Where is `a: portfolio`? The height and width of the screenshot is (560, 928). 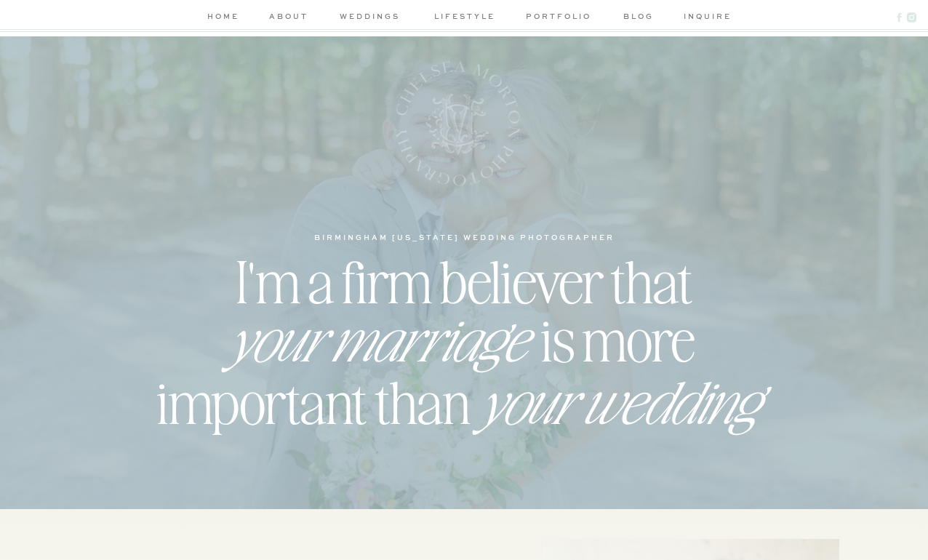
a: portfolio is located at coordinates (558, 18).